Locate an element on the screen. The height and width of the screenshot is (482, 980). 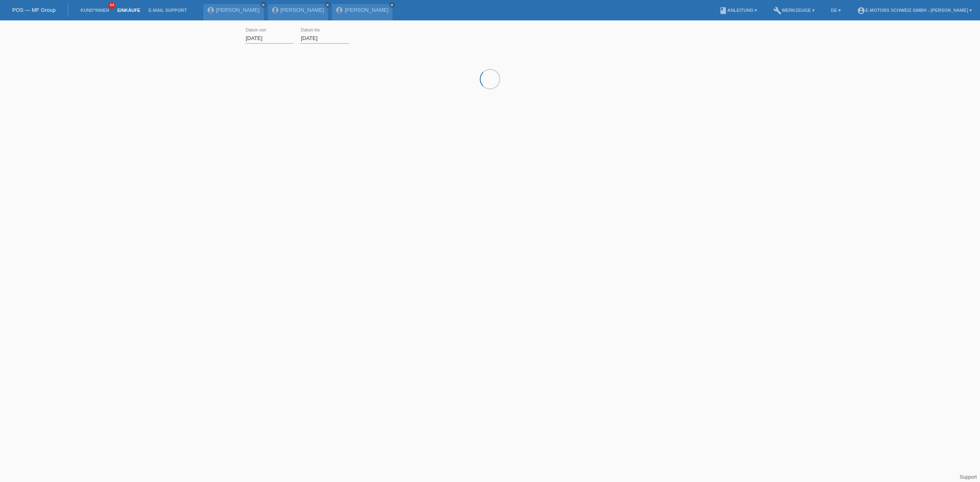
i: build is located at coordinates (777, 11).